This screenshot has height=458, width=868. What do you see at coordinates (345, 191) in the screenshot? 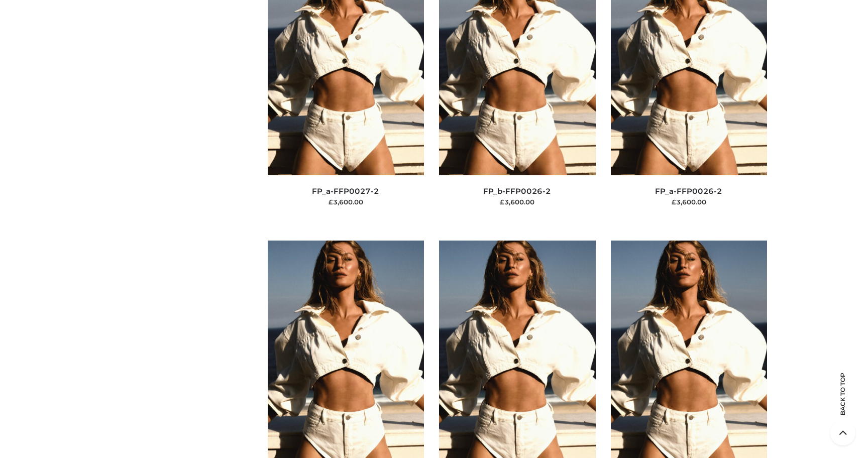
I see `a: FP_a-FFP0027-2` at bounding box center [345, 191].